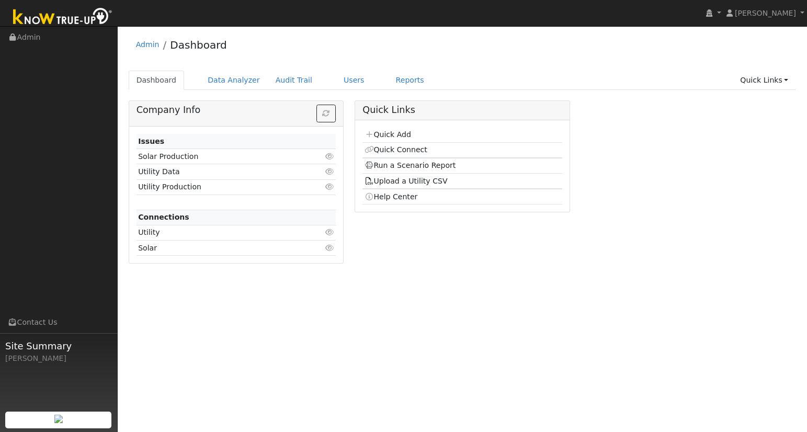  Describe the element at coordinates (164, 217) in the screenshot. I see `strong: Connections` at that location.